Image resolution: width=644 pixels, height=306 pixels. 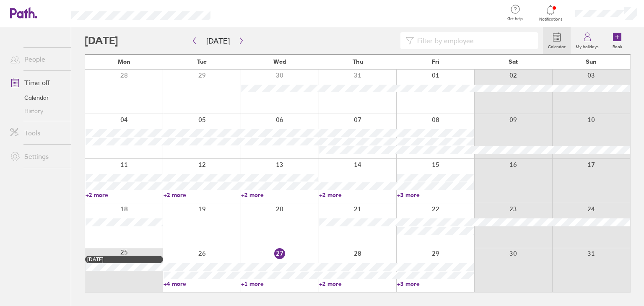 What do you see at coordinates (556, 46) in the screenshot?
I see `label: Calendar` at bounding box center [556, 46].